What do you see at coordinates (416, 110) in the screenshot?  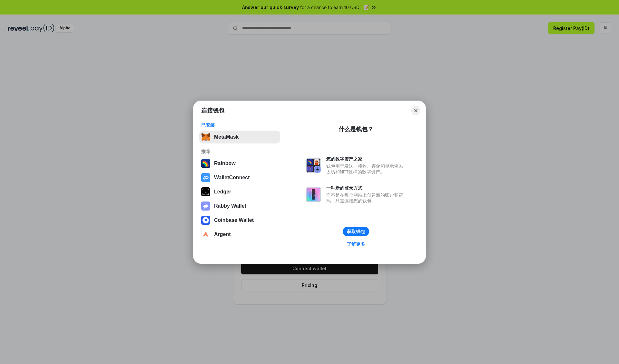 I see `button: Close` at bounding box center [416, 110].